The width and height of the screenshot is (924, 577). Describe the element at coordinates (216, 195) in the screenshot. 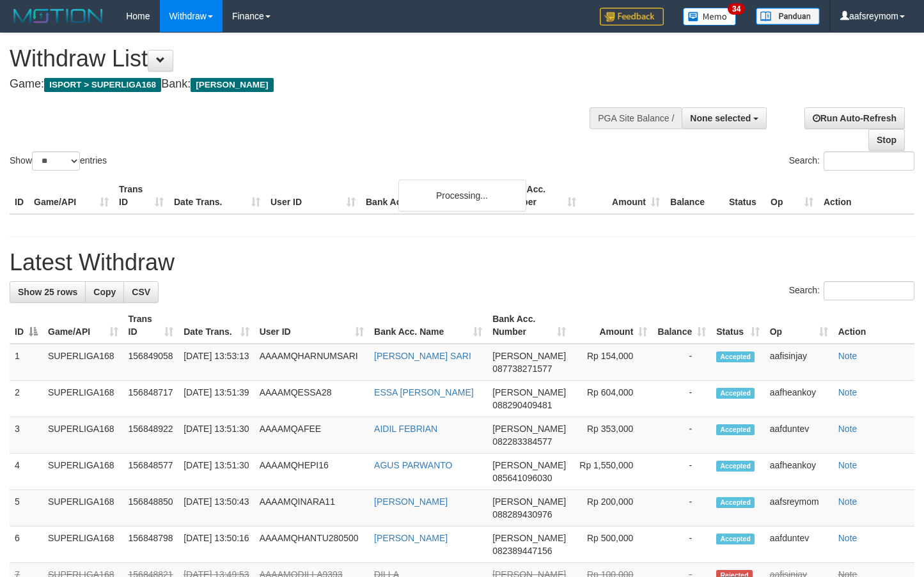

I see `th: Date Trans.` at that location.